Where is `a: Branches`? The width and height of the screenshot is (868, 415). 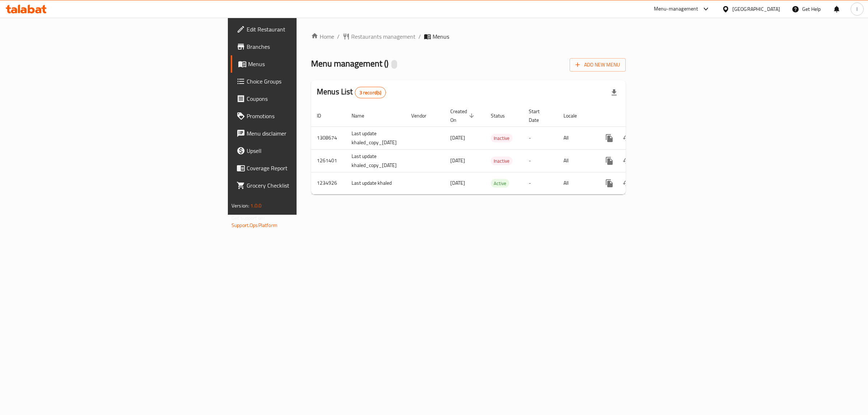
a: Branches is located at coordinates (302, 47).